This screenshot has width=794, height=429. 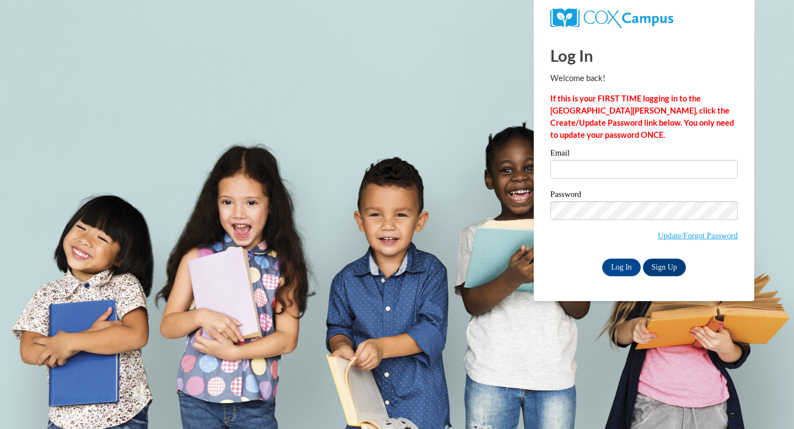 I want to click on a: COX Campus, so click(x=612, y=17).